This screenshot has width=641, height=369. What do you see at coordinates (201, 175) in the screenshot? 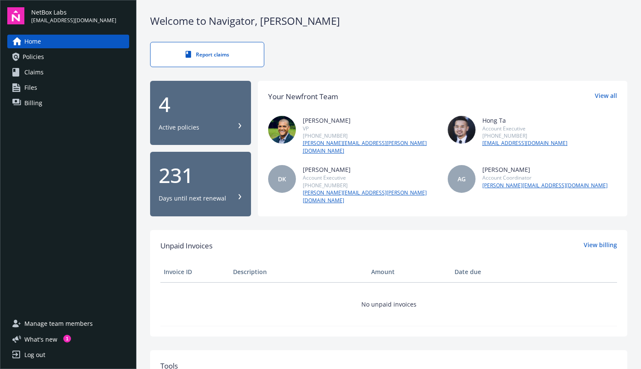
I see `div: 231` at bounding box center [201, 175].